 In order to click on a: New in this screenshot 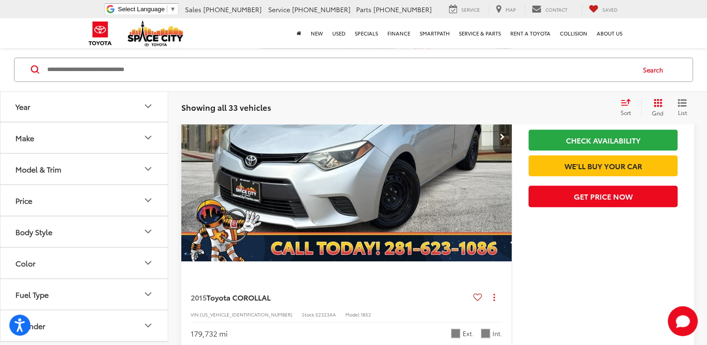, I will do `click(317, 33)`.